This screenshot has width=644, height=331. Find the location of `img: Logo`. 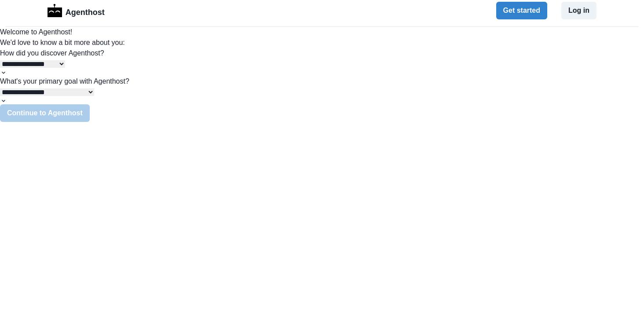

img: Logo is located at coordinates (55, 11).